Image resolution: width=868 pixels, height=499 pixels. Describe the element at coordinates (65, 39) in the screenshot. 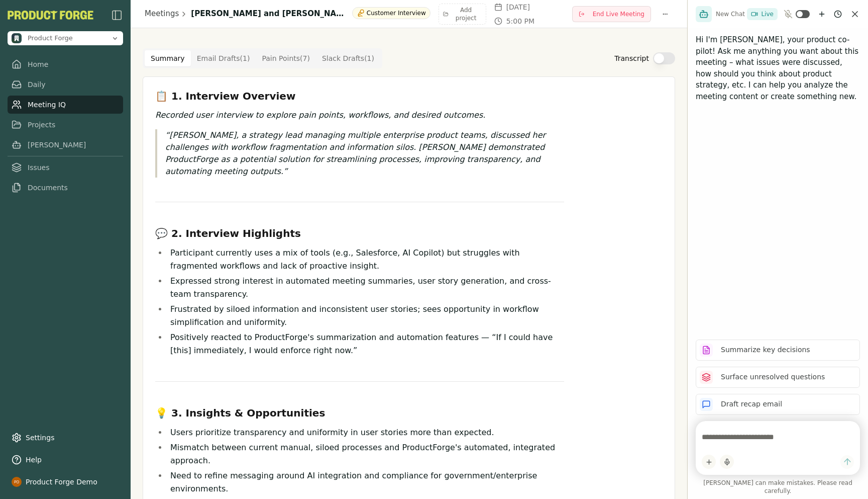

I see `button: Open organization switcher` at that location.